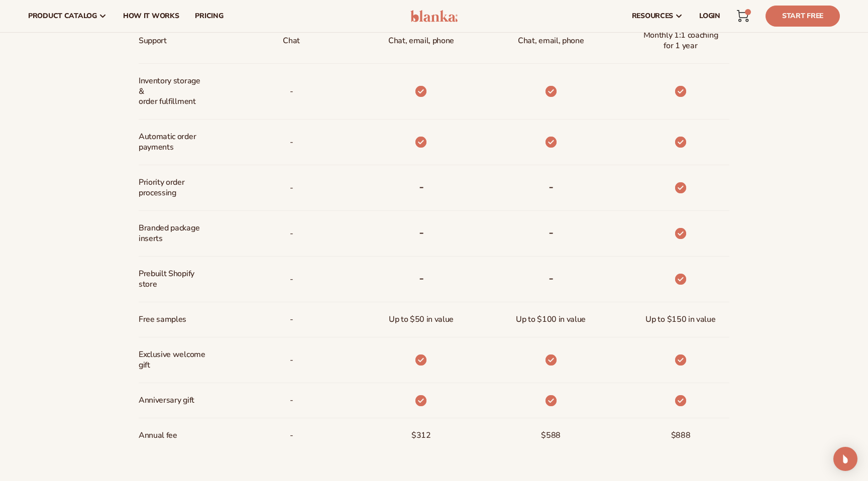  Describe the element at coordinates (681, 41) in the screenshot. I see `span: Monthly 1:1 coaching for 1 year` at that location.